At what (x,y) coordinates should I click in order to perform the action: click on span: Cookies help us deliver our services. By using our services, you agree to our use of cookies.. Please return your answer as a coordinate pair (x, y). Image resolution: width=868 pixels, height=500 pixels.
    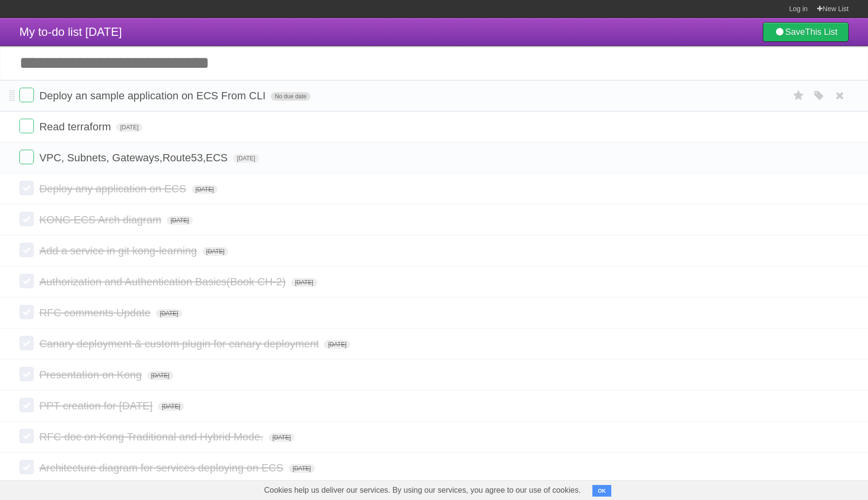
    Looking at the image, I should click on (423, 490).